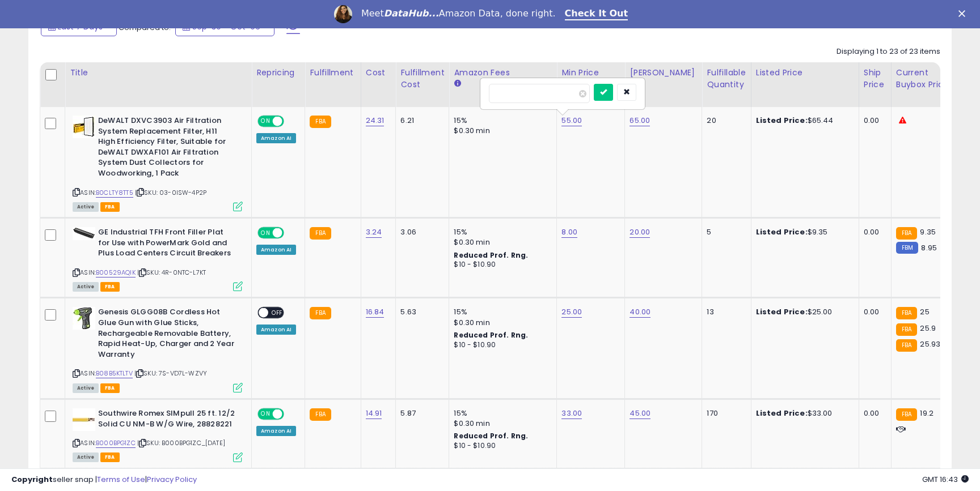 This screenshot has width=980, height=491. What do you see at coordinates (503, 73) in the screenshot?
I see `div: Amazon Fees` at bounding box center [503, 73].